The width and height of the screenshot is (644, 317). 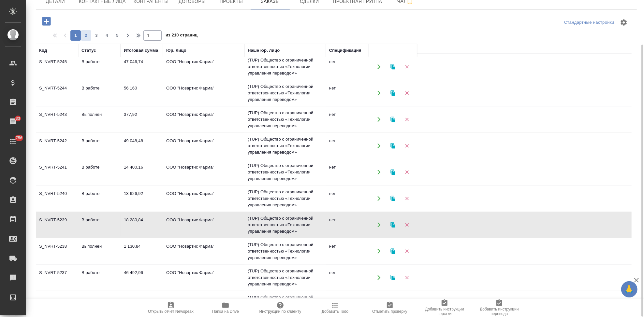 I want to click on span: 33, so click(x=18, y=118).